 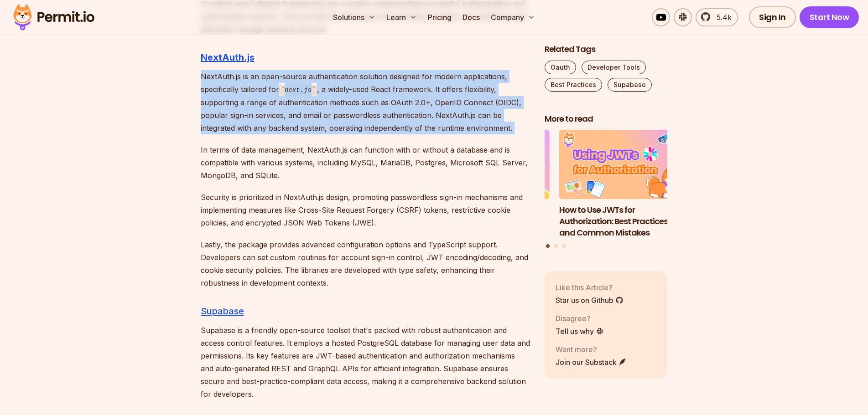 I want to click on code: next.js, so click(x=298, y=90).